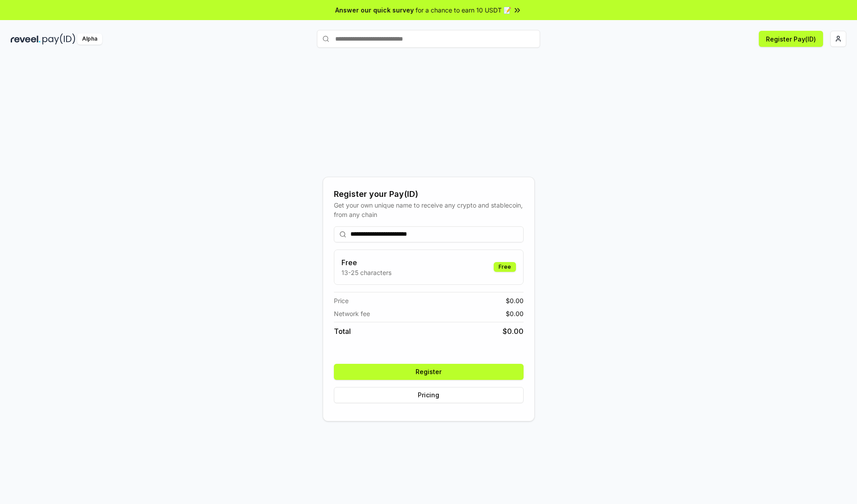  I want to click on span: Answer our quick survey, so click(375, 10).